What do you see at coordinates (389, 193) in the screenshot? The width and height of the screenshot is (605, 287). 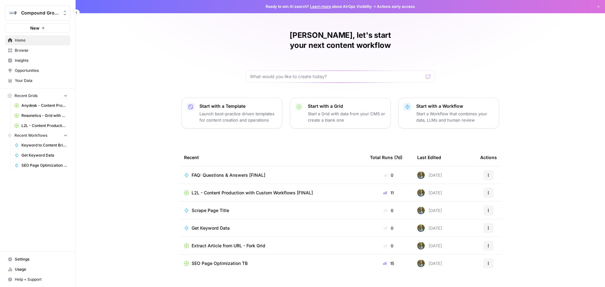 I see `div: 11` at bounding box center [389, 193].